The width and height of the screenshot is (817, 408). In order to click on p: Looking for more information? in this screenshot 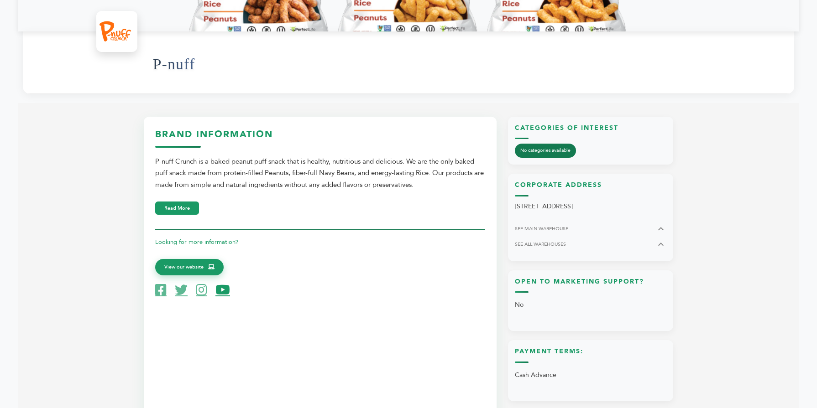, I will do `click(320, 242)`.